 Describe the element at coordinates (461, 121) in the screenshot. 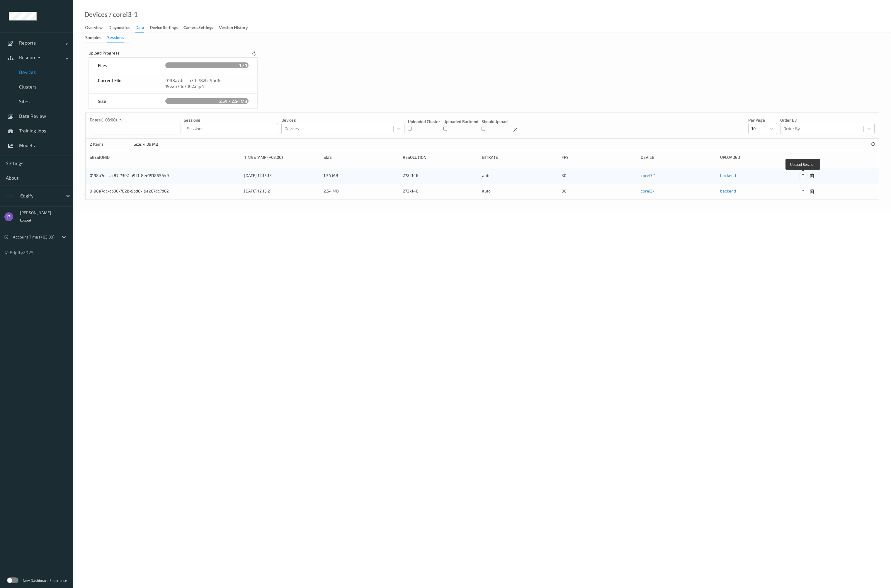

I see `p: Uploaded Backend` at that location.